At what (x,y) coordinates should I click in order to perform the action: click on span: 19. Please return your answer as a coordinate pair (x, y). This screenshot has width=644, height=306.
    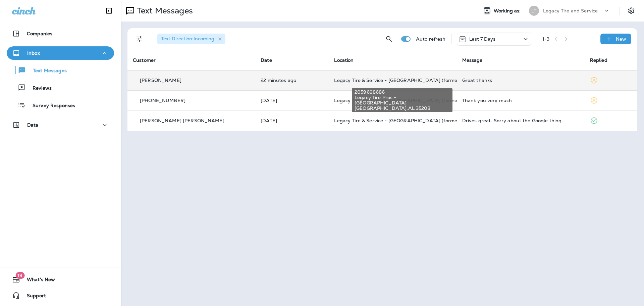
    Looking at the image, I should click on (20, 276).